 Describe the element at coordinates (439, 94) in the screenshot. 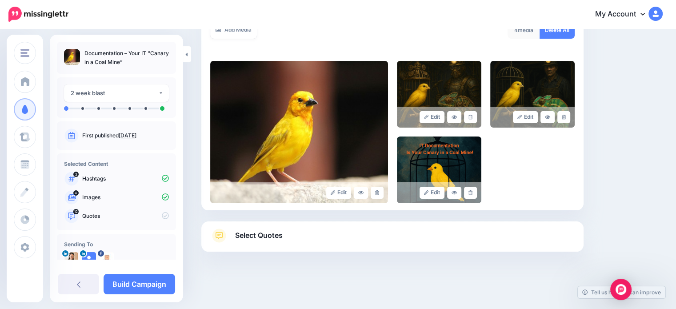

I see `img: XCBFFPFMOR8XLC2ADM6M4F0QYJBNEZXL_large.jpg` at that location.